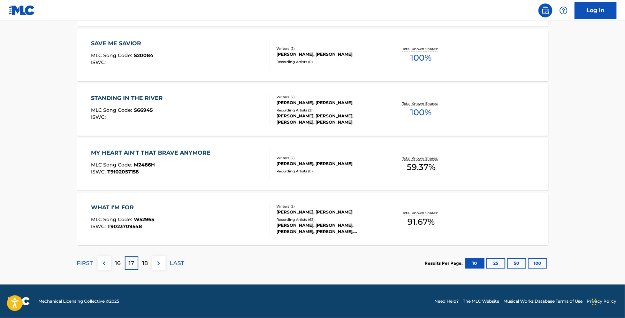 The image size is (625, 318). What do you see at coordinates (445, 264) in the screenshot?
I see `p: Results Per Page:` at bounding box center [445, 264].